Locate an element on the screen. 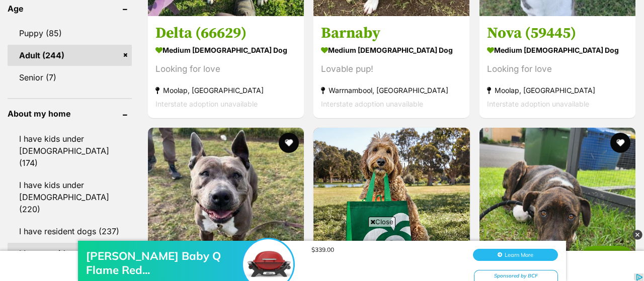 This screenshot has width=644, height=281. header: Age is located at coordinates (69, 8).